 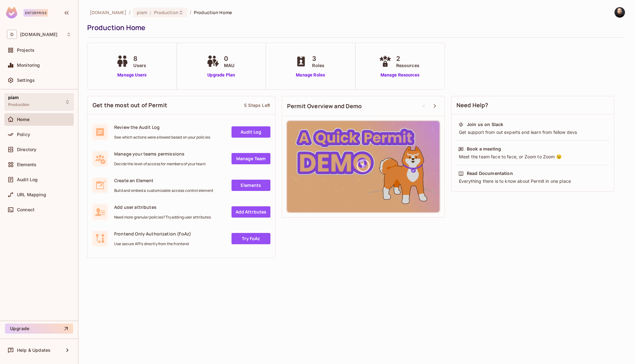 I want to click on span: the active workspace, so click(x=108, y=12).